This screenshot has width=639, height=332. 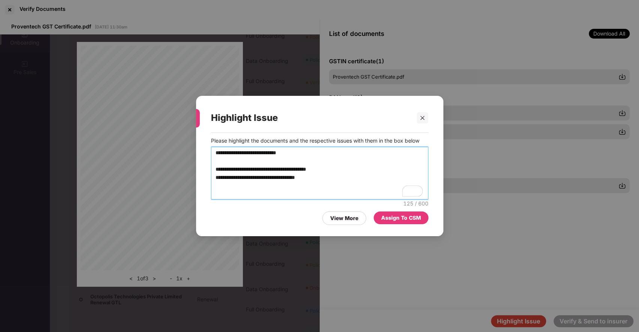 I want to click on textarea: To enrich screen reader interactions, please activate Accessibility in Grammarly extension settings, so click(x=319, y=173).